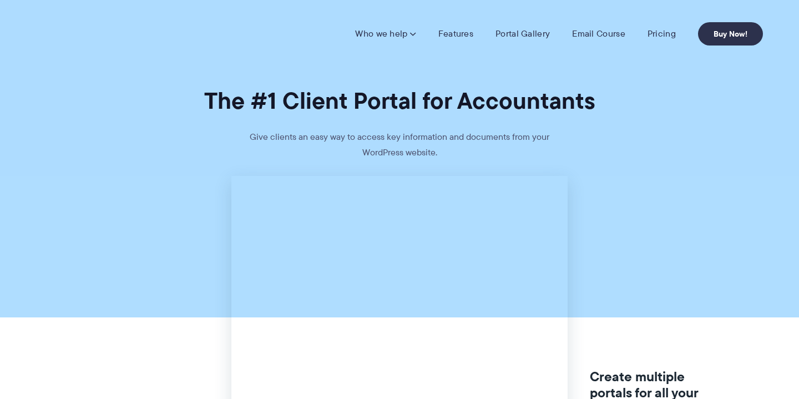 Image resolution: width=799 pixels, height=399 pixels. I want to click on a: Email Course, so click(599, 34).